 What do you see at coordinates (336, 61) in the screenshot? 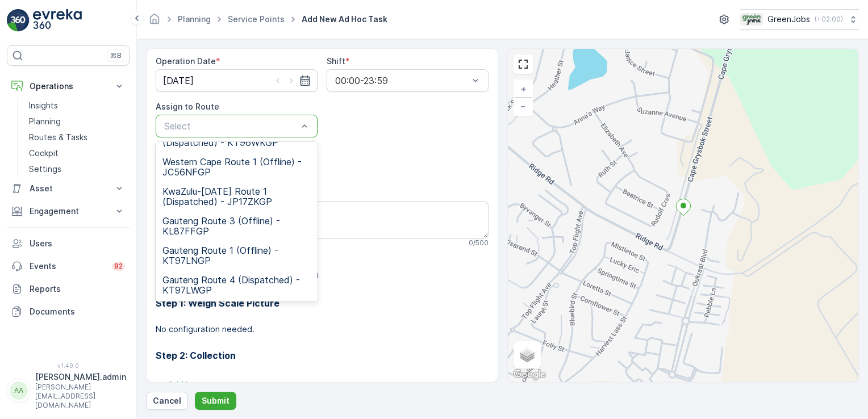
I see `label: Shift` at bounding box center [336, 61].